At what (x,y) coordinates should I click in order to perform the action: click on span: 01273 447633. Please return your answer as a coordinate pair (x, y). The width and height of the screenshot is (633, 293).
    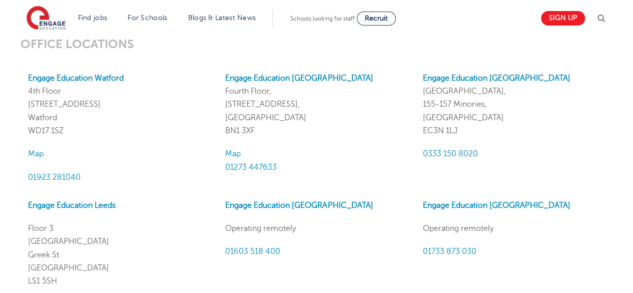
    Looking at the image, I should click on (251, 167).